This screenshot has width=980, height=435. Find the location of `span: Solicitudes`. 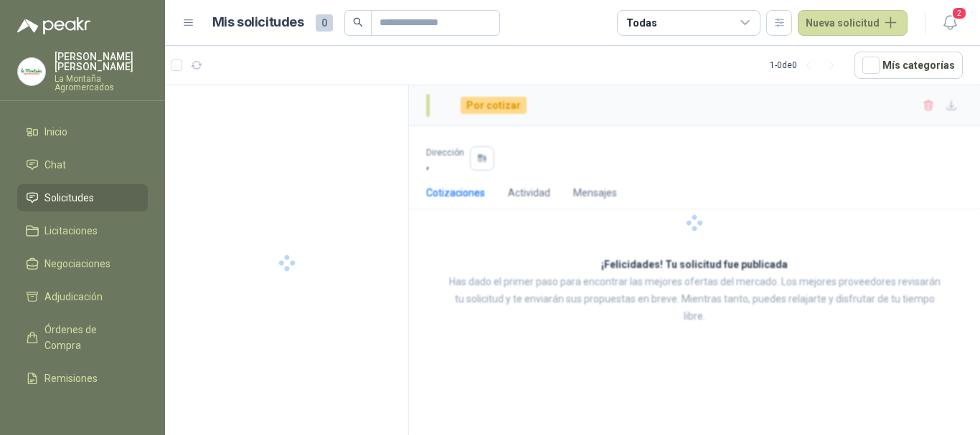

span: Solicitudes is located at coordinates (69, 198).